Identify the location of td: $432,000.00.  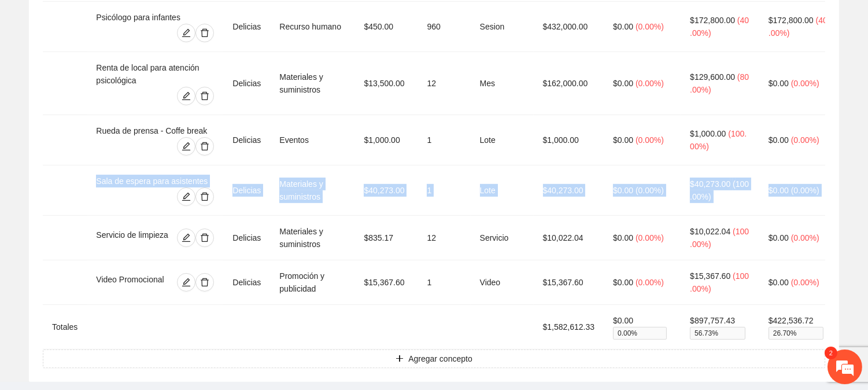
(569, 26).